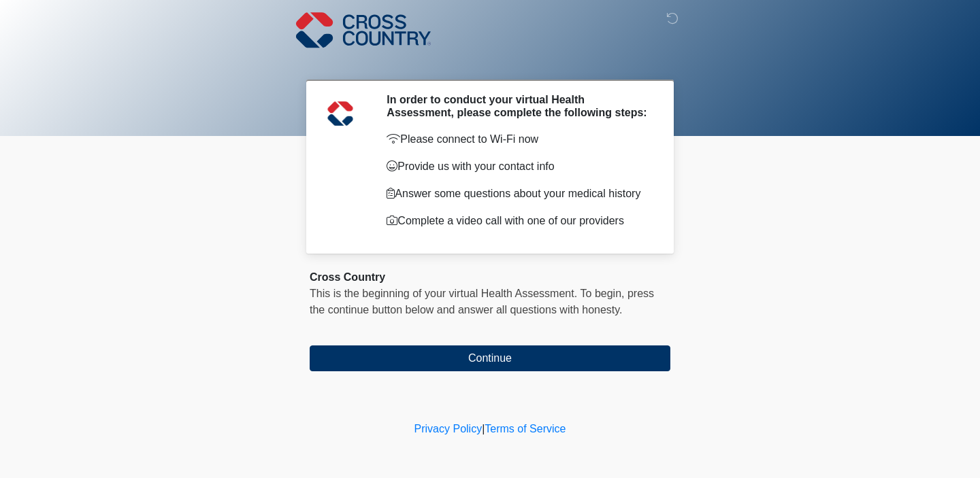  What do you see at coordinates (518, 194) in the screenshot?
I see `p: Answer some questions about your medical history` at bounding box center [518, 194].